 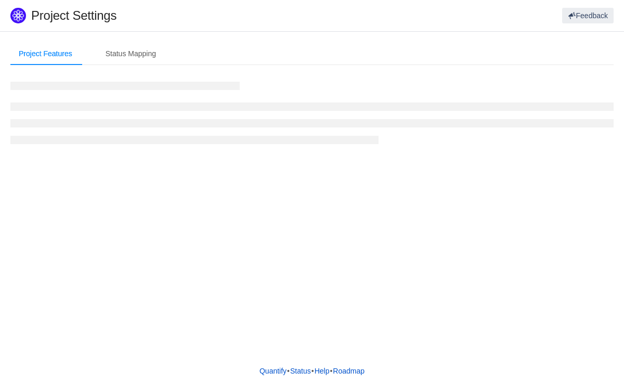 I want to click on img: Quantify, so click(x=18, y=16).